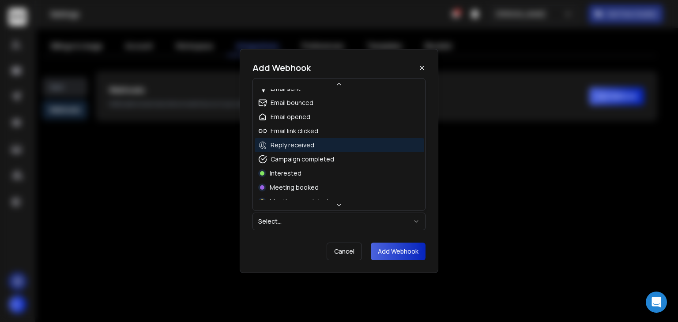 The height and width of the screenshot is (322, 678). Describe the element at coordinates (281, 68) in the screenshot. I see `h1: Add Webhook` at that location.